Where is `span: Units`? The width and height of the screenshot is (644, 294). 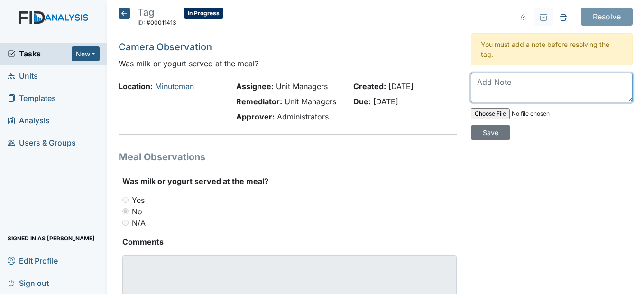
span: Units is located at coordinates (23, 76).